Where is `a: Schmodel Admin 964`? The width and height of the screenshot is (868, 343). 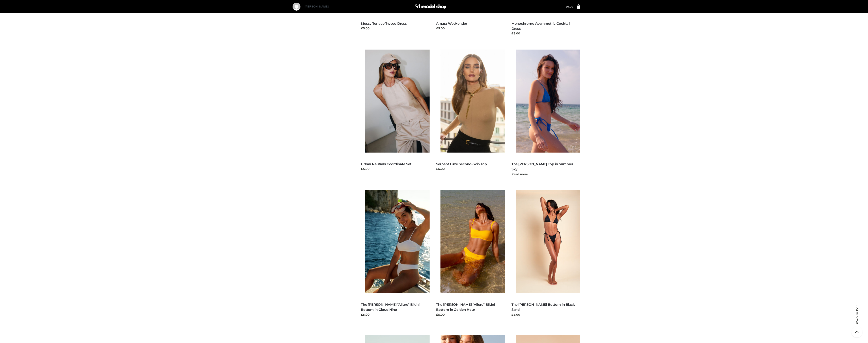
a: Schmodel Admin 964 is located at coordinates (430, 6).